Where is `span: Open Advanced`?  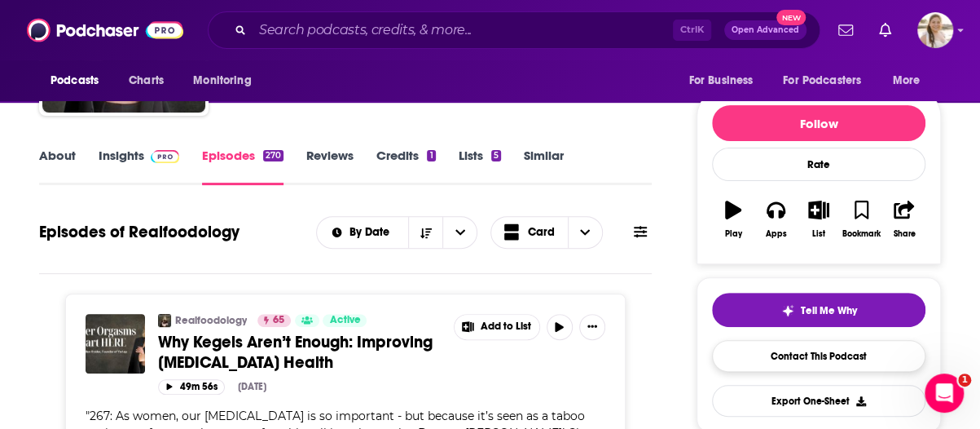
span: Open Advanced is located at coordinates (765, 31).